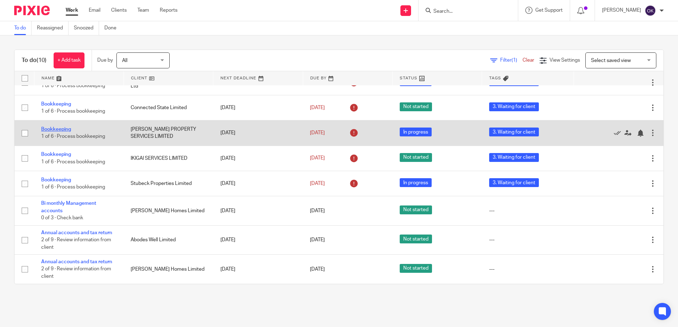  Describe the element at coordinates (464, 12) in the screenshot. I see `input: Search` at that location.